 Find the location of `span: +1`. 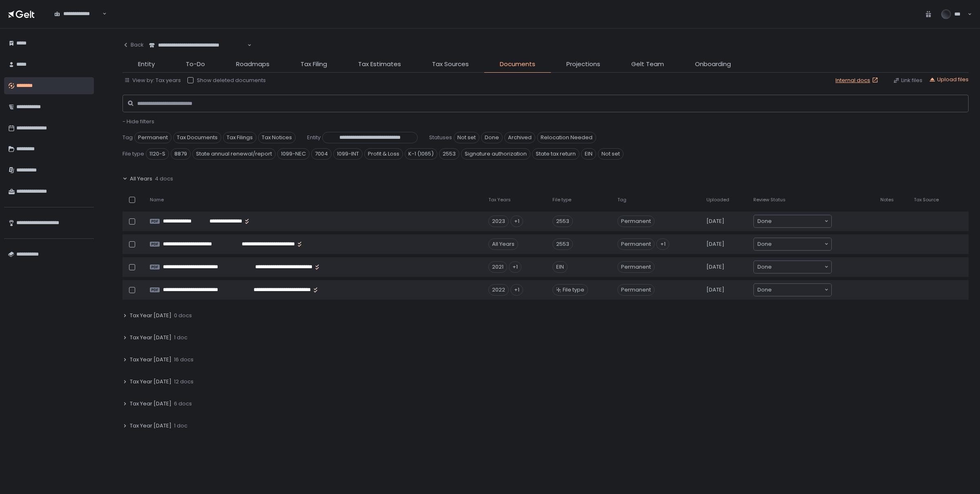

span: +1 is located at coordinates (663, 244).